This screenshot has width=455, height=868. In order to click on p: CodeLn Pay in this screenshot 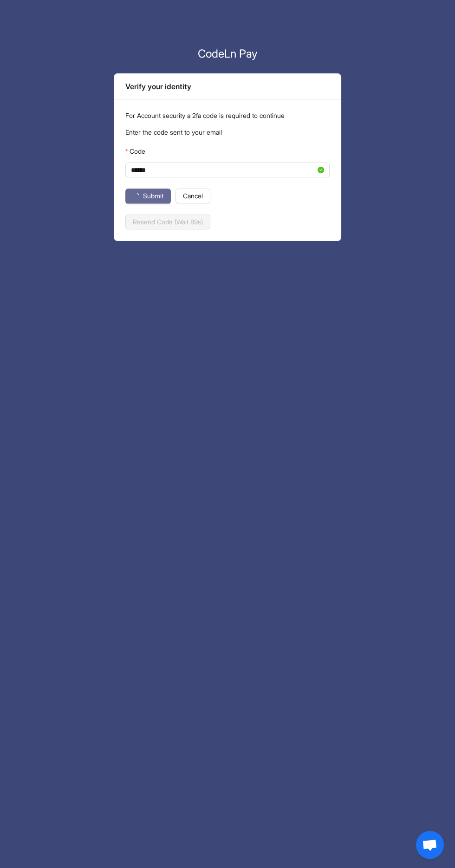, I will do `click(228, 54)`.